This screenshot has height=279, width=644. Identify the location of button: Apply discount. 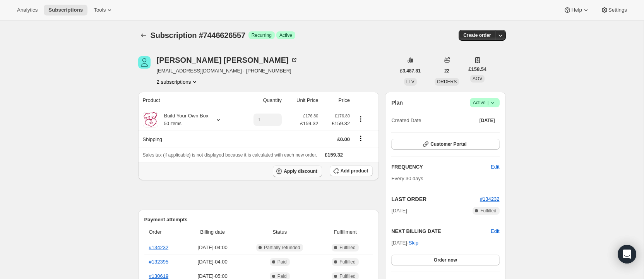
(298, 171).